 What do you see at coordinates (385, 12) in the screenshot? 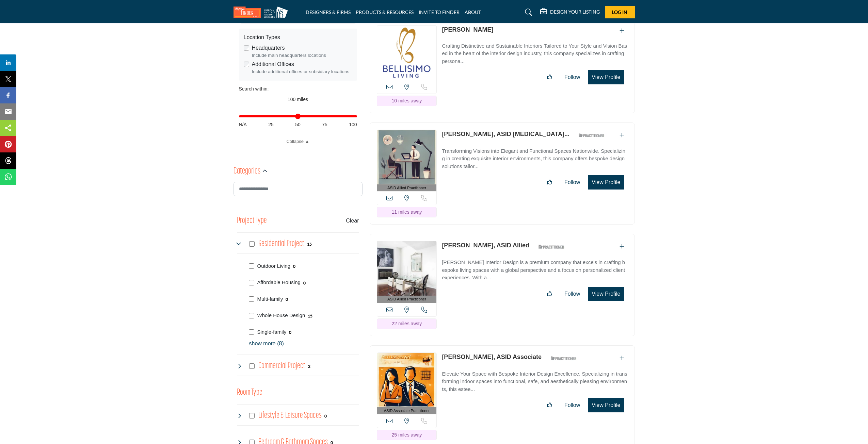
I see `a: PRODUCTS & RESOURCES` at bounding box center [385, 12].